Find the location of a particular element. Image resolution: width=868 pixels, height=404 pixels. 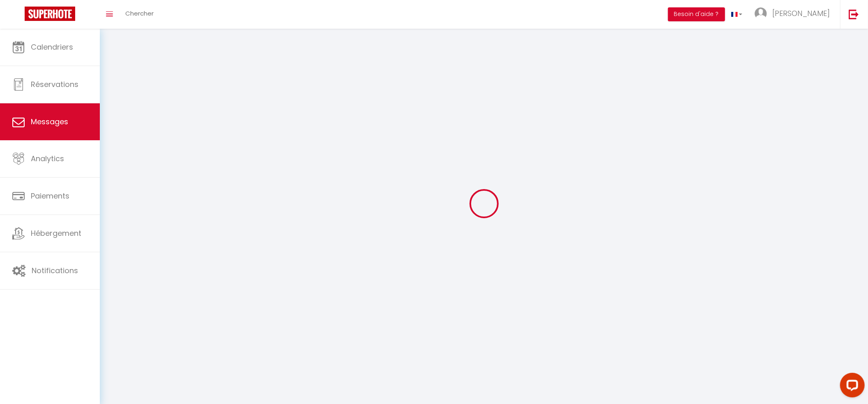

span: Calendriers is located at coordinates (52, 47).